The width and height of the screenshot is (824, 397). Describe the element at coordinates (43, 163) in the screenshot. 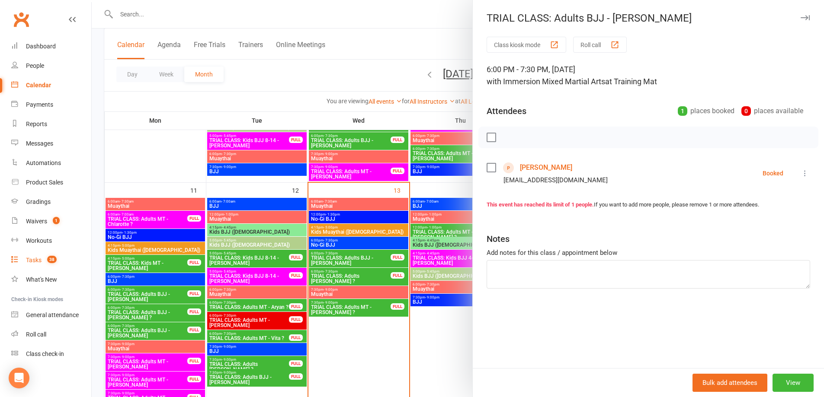

I see `div: Automations` at that location.